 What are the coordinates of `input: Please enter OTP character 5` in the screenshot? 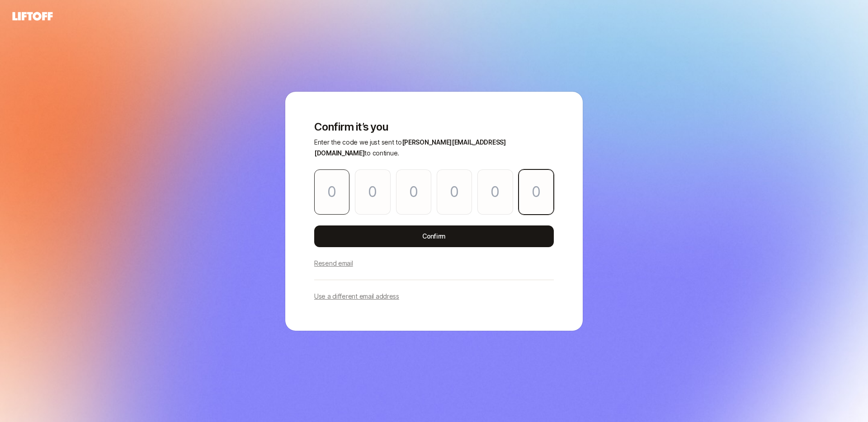 It's located at (495, 192).